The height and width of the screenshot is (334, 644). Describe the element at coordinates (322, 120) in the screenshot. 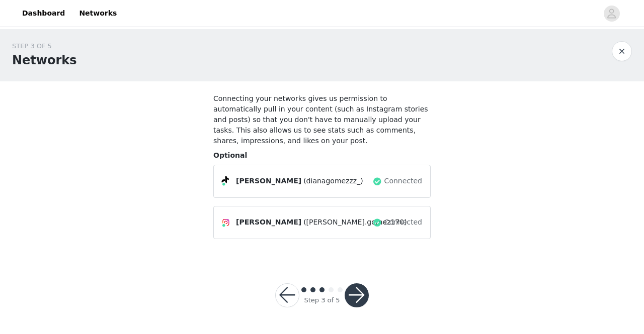

I see `h4: Connecting your networks gives us permission to automatically pull in your content (such as Insta...` at that location.